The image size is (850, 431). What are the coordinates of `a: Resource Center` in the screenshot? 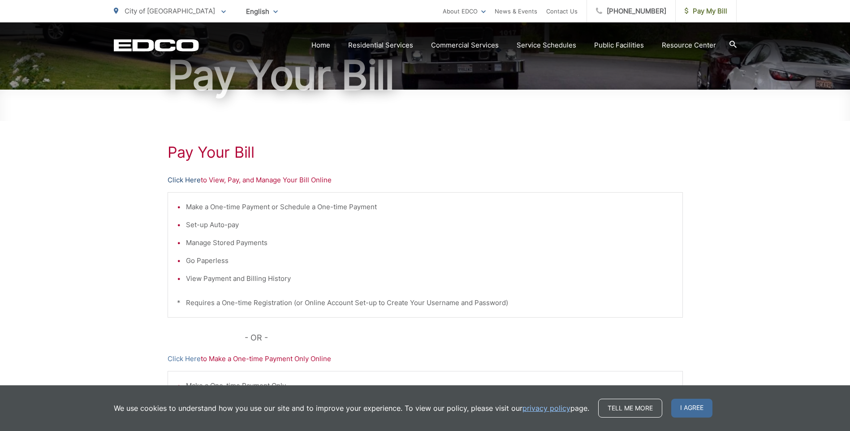 It's located at (689, 45).